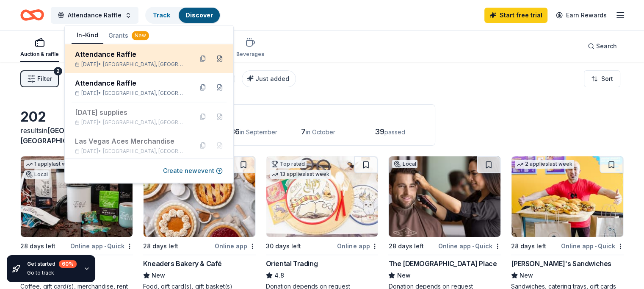 The image size is (644, 289). What do you see at coordinates (87, 35) in the screenshot?
I see `button: In-Kind` at bounding box center [87, 35].